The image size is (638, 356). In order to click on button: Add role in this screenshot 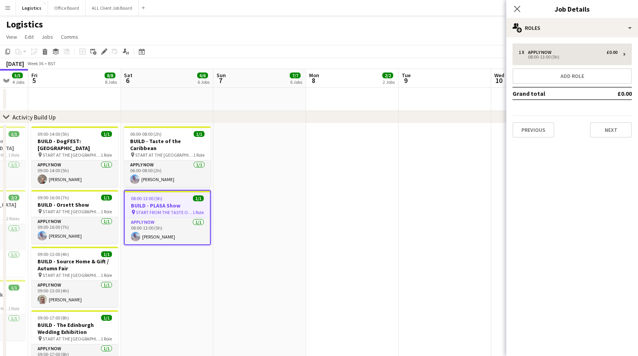, I will do `click(572, 76)`.